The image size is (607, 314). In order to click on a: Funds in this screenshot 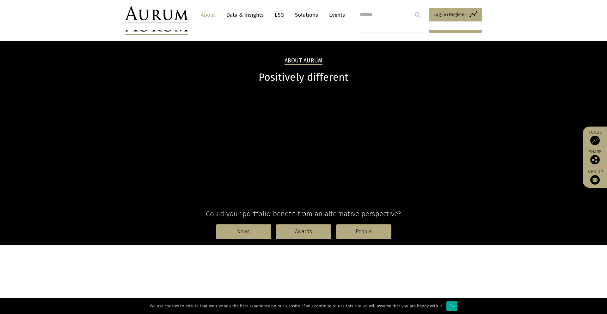, I will do `click(595, 137)`.